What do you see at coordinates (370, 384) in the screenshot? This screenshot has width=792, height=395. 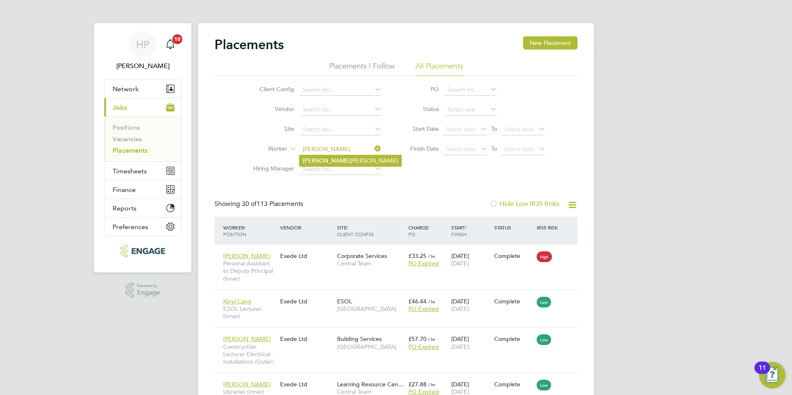 I see `span: Learning Resource Cen…` at bounding box center [370, 384].